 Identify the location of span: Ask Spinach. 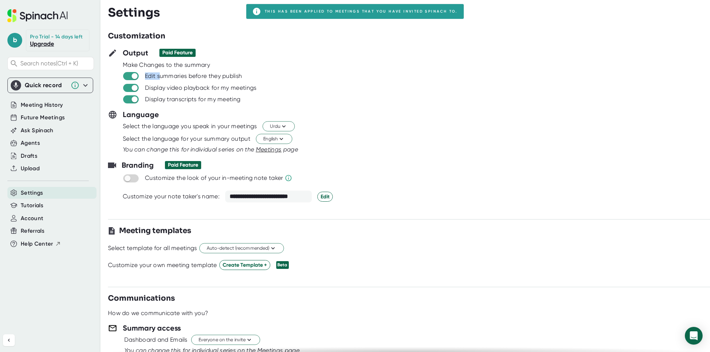
(37, 131).